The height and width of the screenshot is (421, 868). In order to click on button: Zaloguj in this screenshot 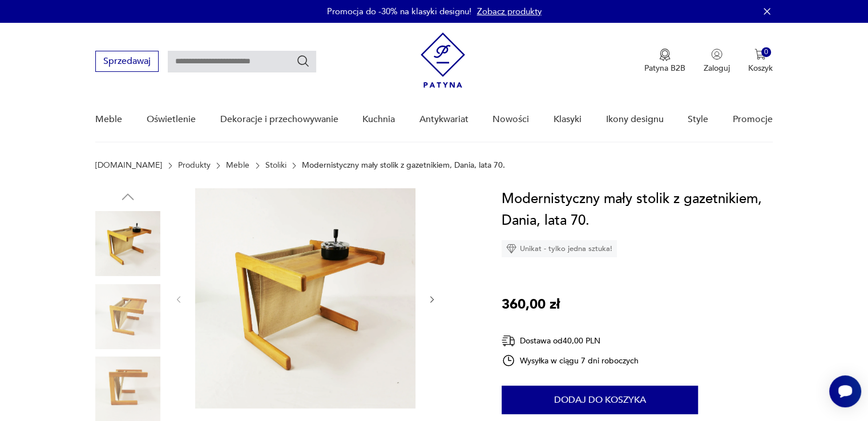, I will do `click(717, 61)`.